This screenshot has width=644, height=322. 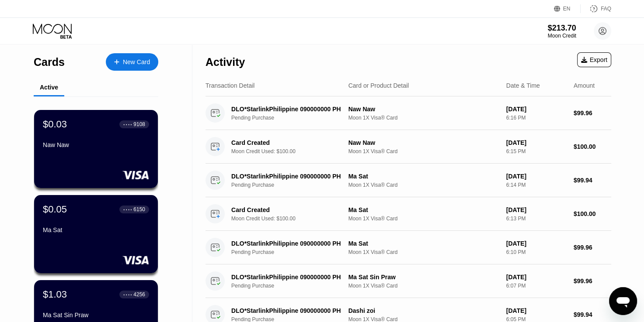 I want to click on div: 9108, so click(x=139, y=124).